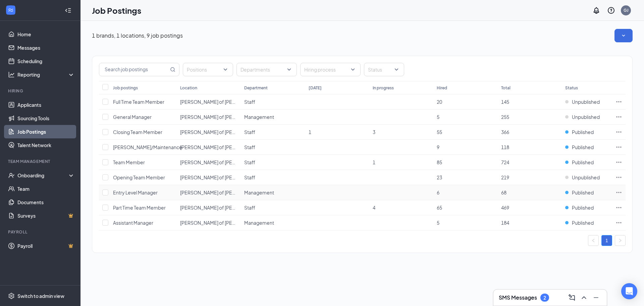 The height and width of the screenshot is (306, 644). Describe the element at coordinates (46, 105) in the screenshot. I see `a: Applicants` at that location.